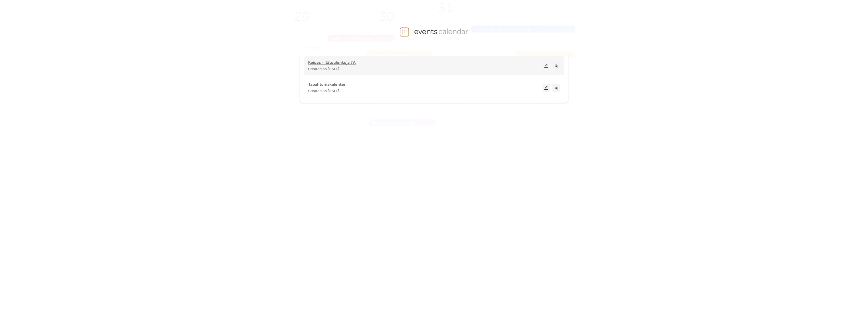 This screenshot has height=326, width=868. I want to click on a: Tapahtumakalenteri, so click(327, 84).